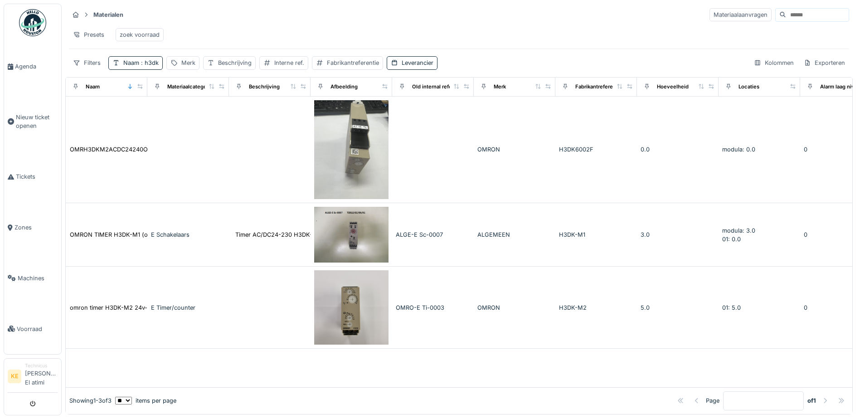  What do you see at coordinates (731, 239) in the screenshot?
I see `span: 01: 0.0` at bounding box center [731, 239].